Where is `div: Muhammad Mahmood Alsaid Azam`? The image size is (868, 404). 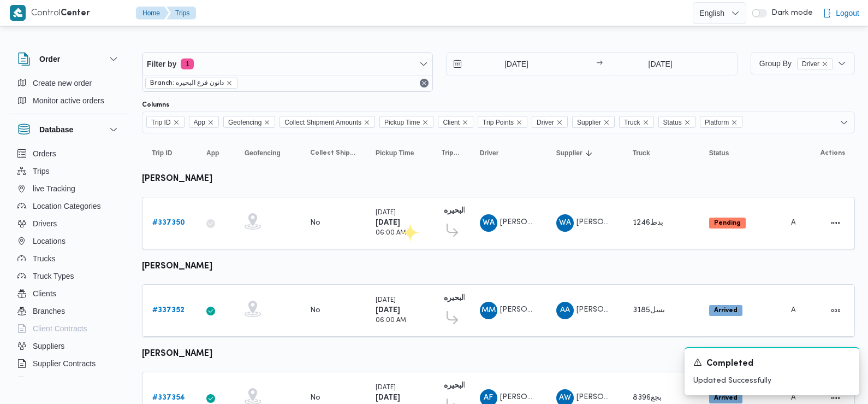
div: Muhammad Mahmood Alsaid Azam is located at coordinates (489, 310).